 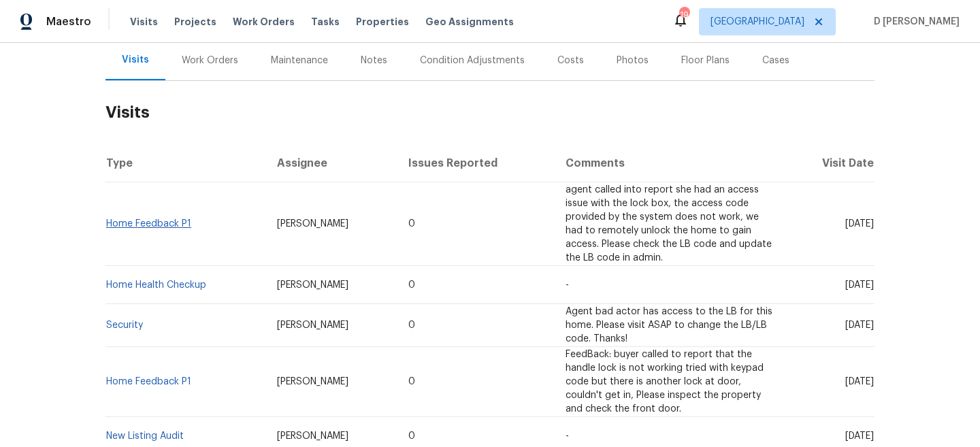 What do you see at coordinates (325, 22) in the screenshot?
I see `span: Tasks` at bounding box center [325, 22].